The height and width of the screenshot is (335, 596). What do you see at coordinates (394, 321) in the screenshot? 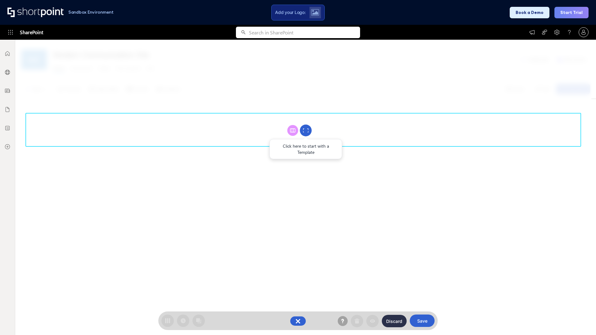
I see `button: Discard` at bounding box center [394, 321].